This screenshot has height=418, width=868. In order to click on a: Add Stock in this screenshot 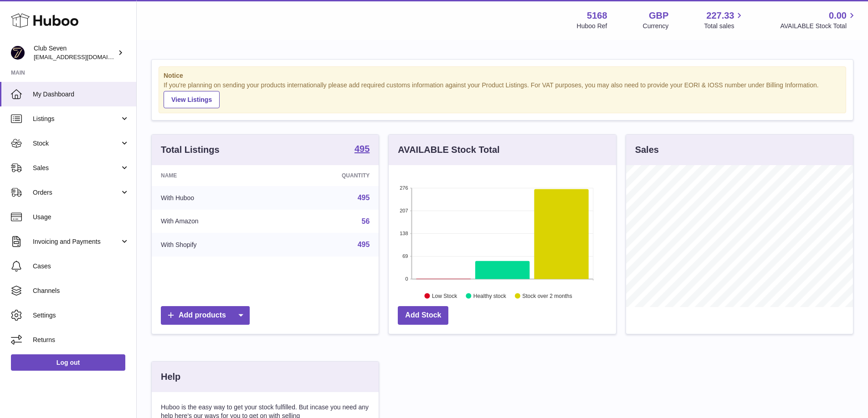, I will do `click(423, 315)`.